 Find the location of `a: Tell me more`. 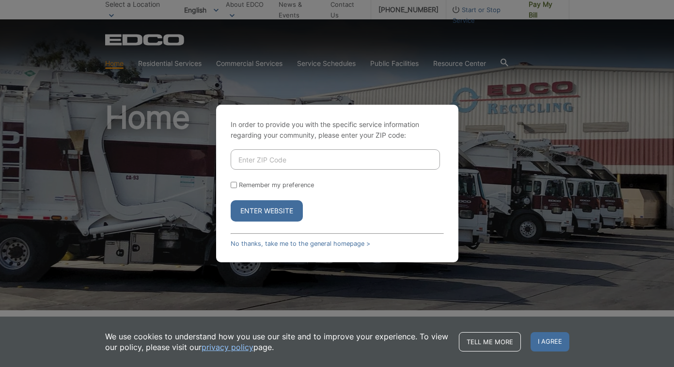

a: Tell me more is located at coordinates (490, 342).